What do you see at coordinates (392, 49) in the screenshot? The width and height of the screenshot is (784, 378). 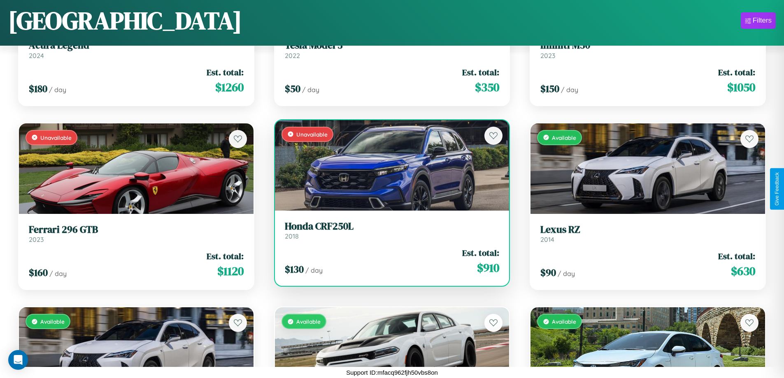 I see `a: Tesla Model 32022` at bounding box center [392, 49].